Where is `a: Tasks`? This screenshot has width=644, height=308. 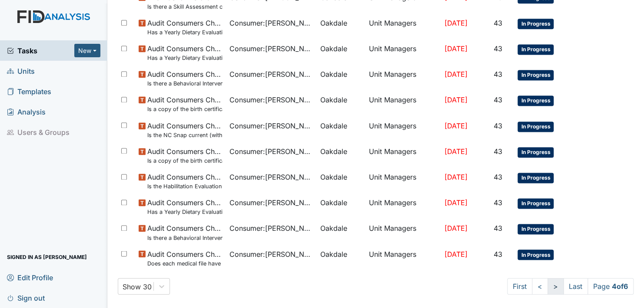 a: Tasks is located at coordinates (41, 51).